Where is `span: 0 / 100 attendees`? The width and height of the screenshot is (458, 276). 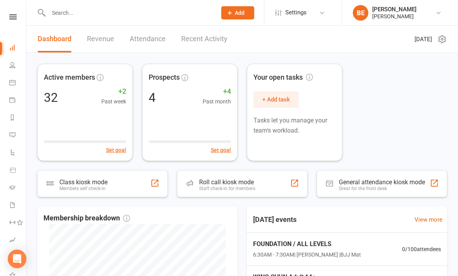 span: 0 / 100 attendees is located at coordinates (422, 249).